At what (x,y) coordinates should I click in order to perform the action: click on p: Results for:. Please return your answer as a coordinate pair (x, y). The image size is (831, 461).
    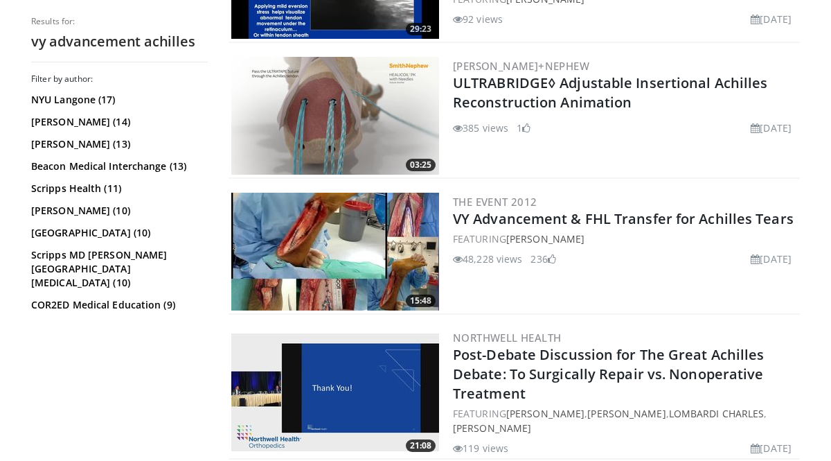
    Looking at the image, I should click on (119, 21).